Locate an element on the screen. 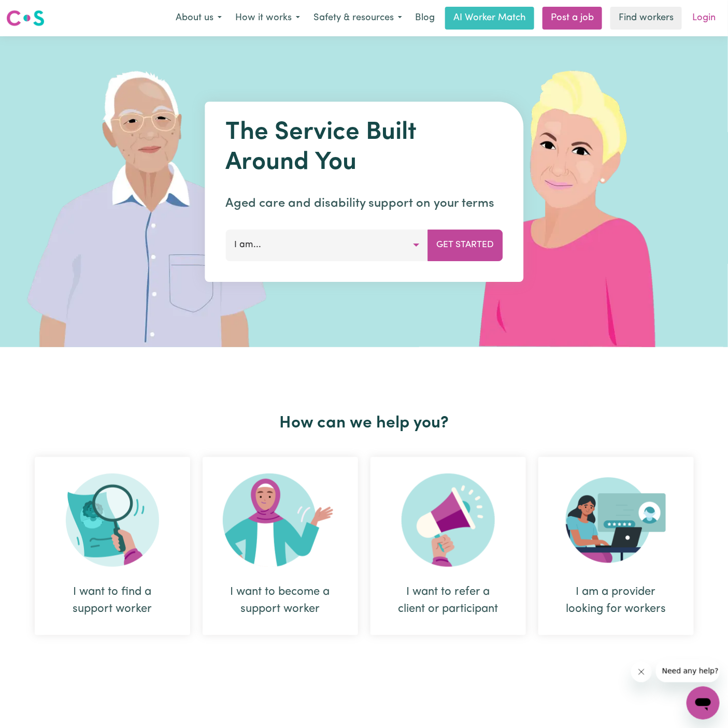 The height and width of the screenshot is (728, 728). button: How it works is located at coordinates (268, 18).